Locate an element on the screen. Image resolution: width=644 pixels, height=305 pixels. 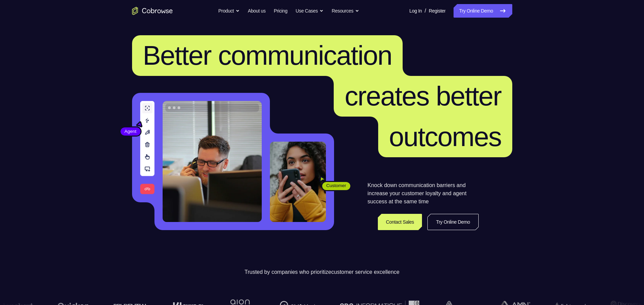
a: About us is located at coordinates (257, 11).